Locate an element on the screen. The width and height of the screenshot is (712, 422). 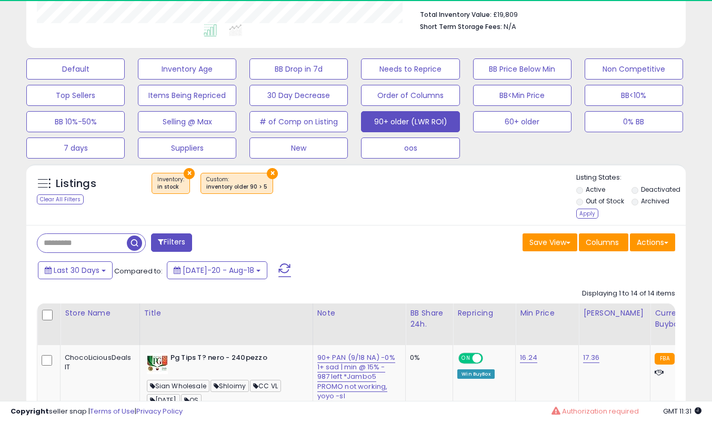
a: 16.24 is located at coordinates (529, 357).